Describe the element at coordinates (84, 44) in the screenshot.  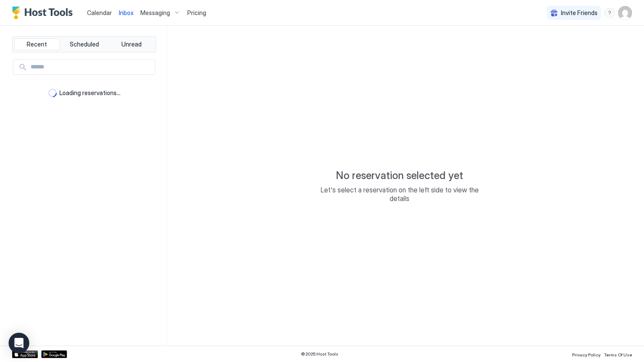
I see `div: tab-group` at that location.